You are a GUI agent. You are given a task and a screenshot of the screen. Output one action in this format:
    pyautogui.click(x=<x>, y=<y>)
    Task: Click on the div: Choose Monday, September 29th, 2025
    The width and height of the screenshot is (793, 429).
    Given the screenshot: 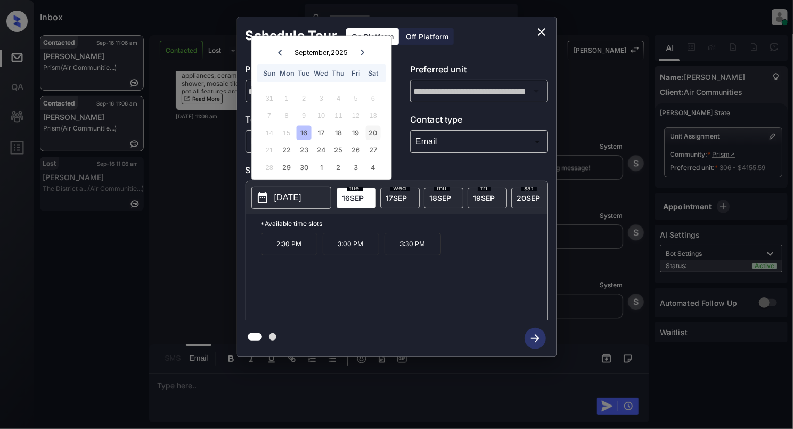 What is the action you would take?
    pyautogui.click(x=287, y=167)
    